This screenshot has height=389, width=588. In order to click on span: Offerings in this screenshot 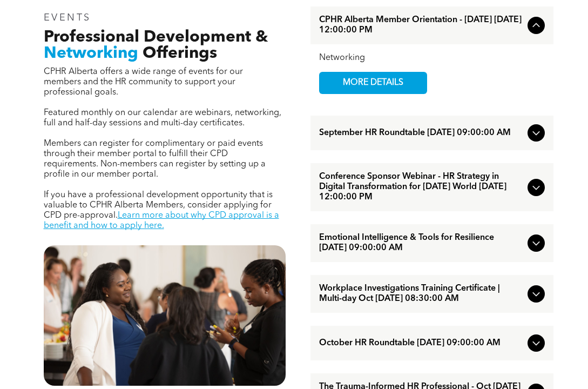, I will do `click(180, 54)`.